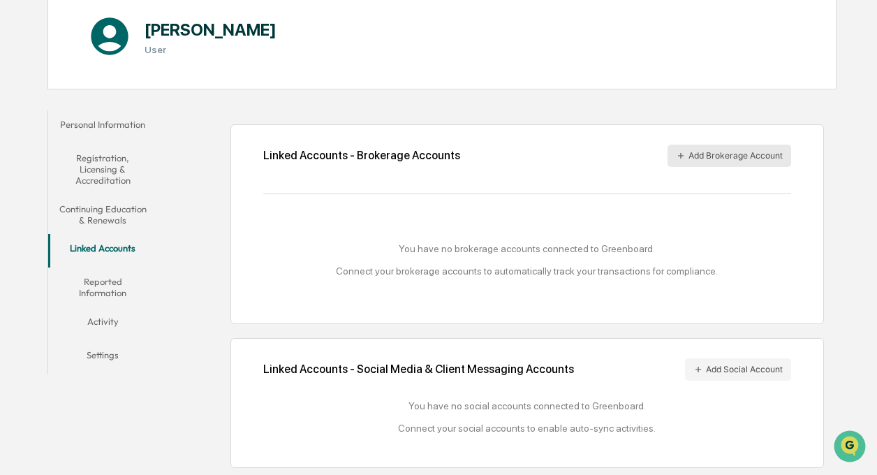  Describe the element at coordinates (103, 251) in the screenshot. I see `button: Linked Accounts` at that location.